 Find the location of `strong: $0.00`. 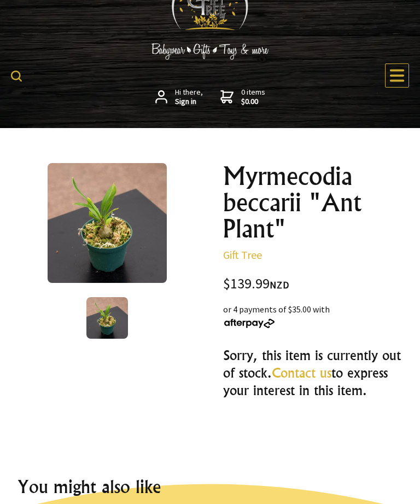

strong: $0.00 is located at coordinates (253, 102).